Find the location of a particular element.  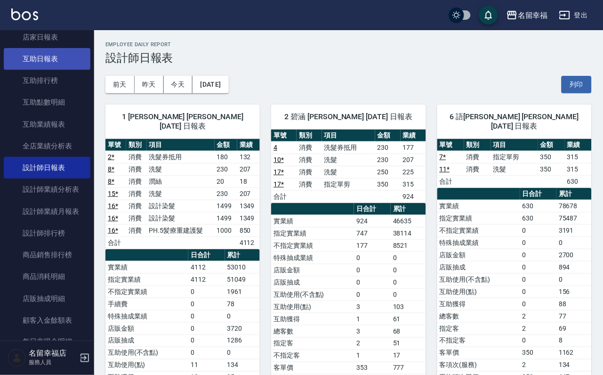

td: 總客數 is located at coordinates (313, 331).